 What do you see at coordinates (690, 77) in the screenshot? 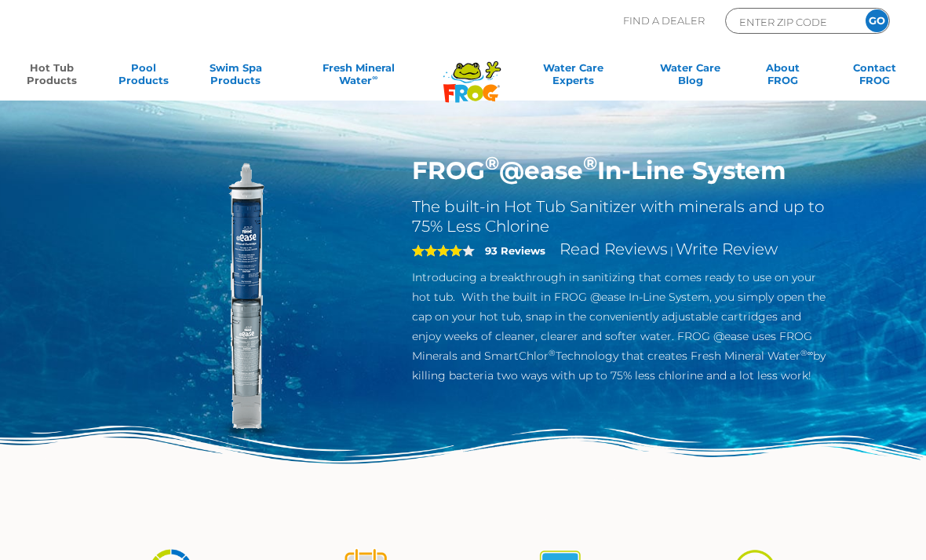
I see `a: Water CareBlog` at bounding box center [690, 77].